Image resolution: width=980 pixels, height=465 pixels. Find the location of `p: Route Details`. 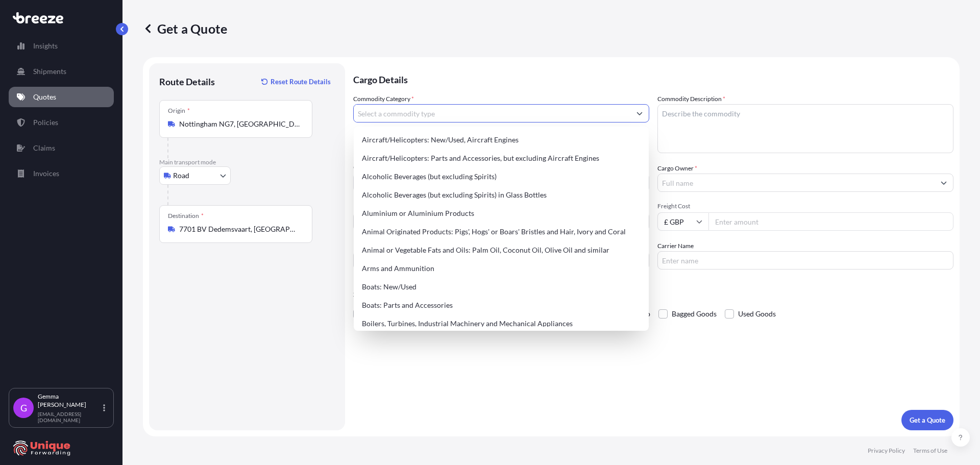

p: Route Details is located at coordinates (186, 82).